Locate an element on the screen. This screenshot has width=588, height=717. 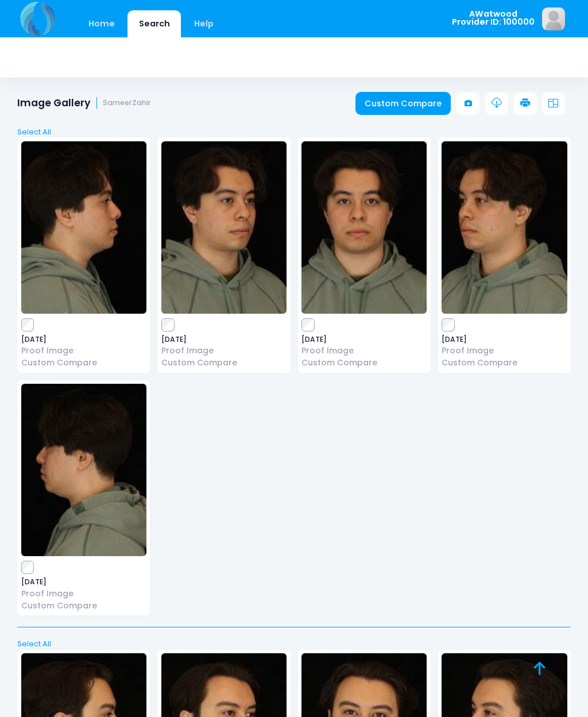
small: SameerZahir is located at coordinates (127, 103).